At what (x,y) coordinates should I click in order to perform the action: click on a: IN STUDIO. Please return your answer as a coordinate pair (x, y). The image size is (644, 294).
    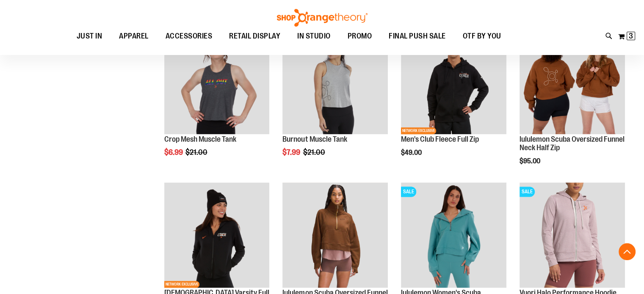
    Looking at the image, I should click on (314, 36).